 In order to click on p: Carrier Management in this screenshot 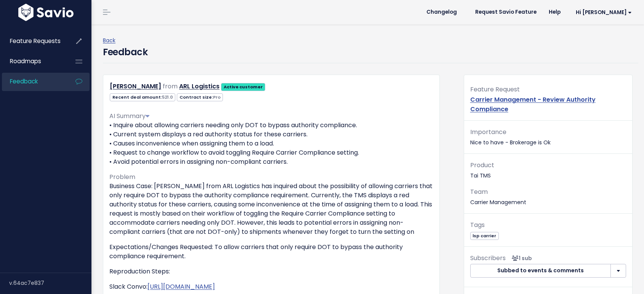, I will do `click(548, 197)`.